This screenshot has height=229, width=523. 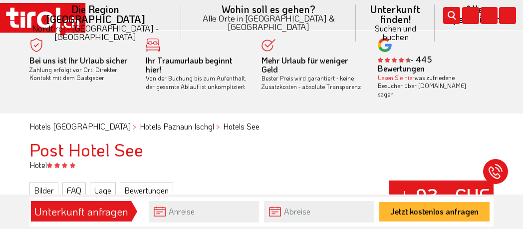 I want to click on b: Bei uns ist Ihr Urlaub sicher, so click(x=78, y=60).